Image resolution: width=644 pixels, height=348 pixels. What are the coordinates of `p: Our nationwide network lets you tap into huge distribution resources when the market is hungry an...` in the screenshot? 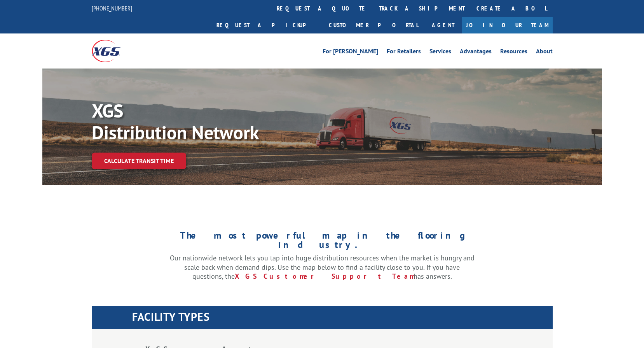 It's located at (322, 267).